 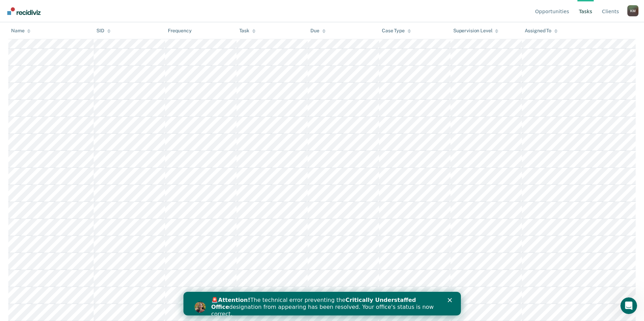 What do you see at coordinates (16, 15) in the screenshot?
I see `img: Profile image for Rajan` at bounding box center [16, 15].